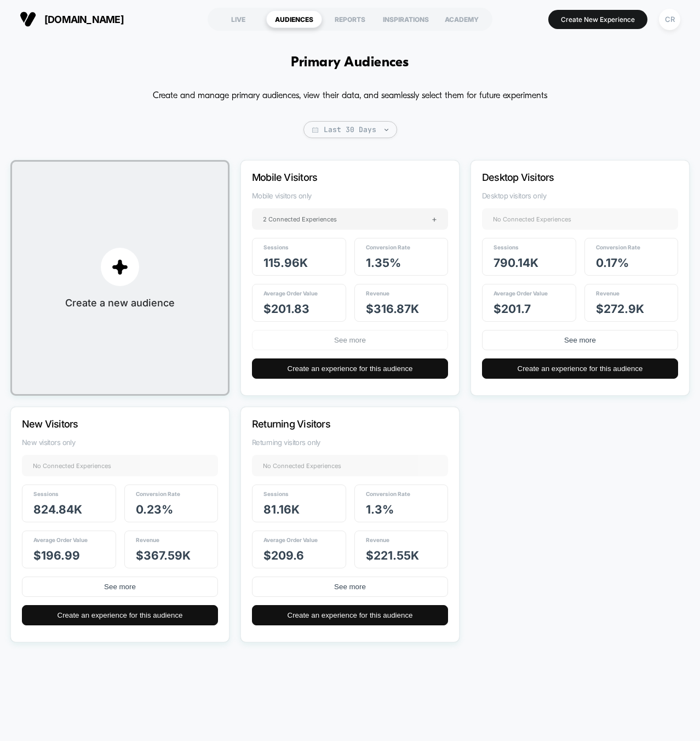  What do you see at coordinates (512, 308) in the screenshot?
I see `span: $ 201.7` at bounding box center [512, 308].